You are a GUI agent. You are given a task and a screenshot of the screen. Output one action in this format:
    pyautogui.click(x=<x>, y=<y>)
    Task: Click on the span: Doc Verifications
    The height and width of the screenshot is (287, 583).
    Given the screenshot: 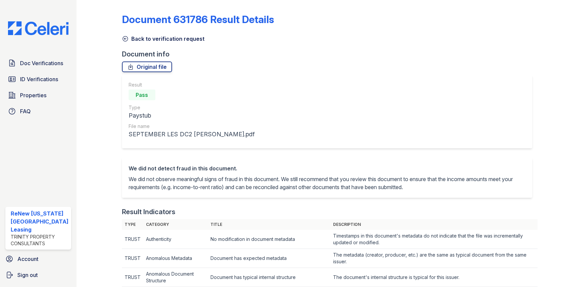 What is the action you would take?
    pyautogui.click(x=41, y=63)
    